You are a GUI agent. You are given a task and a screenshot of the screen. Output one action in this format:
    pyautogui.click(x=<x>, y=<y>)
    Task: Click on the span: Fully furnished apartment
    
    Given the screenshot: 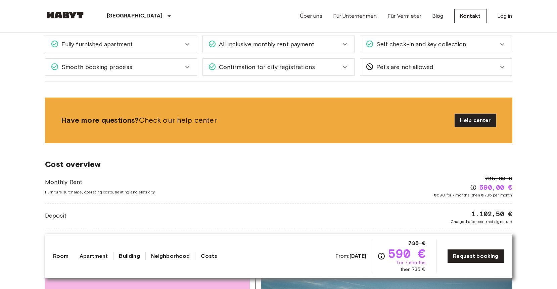 What is the action you would take?
    pyautogui.click(x=96, y=44)
    